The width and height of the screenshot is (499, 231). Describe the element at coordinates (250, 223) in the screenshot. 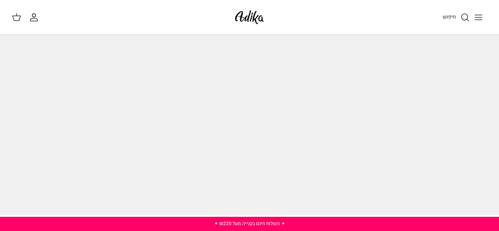

I see `a: ✦ משלוח חינם בקנייה מעל ₪220 ✦` at that location.